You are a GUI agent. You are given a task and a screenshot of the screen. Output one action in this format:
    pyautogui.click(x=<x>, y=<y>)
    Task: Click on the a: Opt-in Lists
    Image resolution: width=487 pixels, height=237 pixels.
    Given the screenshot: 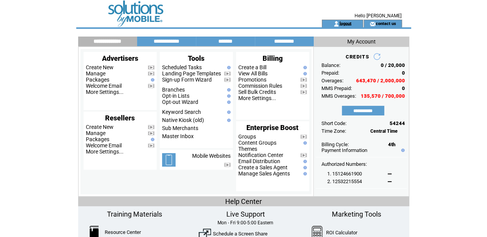 What is the action you would take?
    pyautogui.click(x=176, y=96)
    